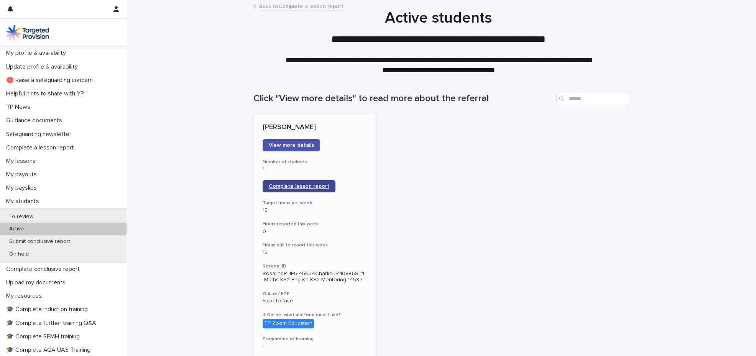 The height and width of the screenshot is (356, 756). Describe the element at coordinates (50, 350) in the screenshot. I see `p: 🎓 Complete AQA UAS Training` at that location.